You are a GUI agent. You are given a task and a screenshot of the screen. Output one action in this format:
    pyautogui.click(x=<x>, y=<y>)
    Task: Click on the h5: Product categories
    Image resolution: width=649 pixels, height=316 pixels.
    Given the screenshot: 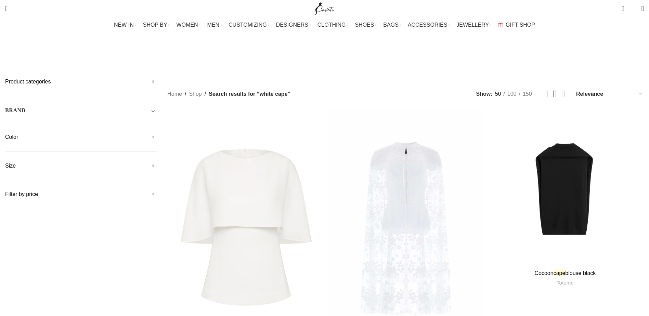 What is the action you would take?
    pyautogui.click(x=81, y=82)
    